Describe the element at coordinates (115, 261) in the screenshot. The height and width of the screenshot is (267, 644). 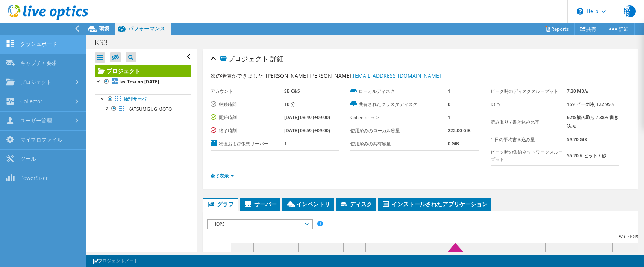
I see `a: プロジェクトノート` at that location.